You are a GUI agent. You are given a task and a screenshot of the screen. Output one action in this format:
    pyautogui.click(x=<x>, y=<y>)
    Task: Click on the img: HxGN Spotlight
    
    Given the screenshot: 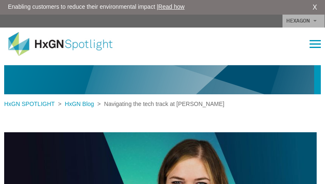 What is the action you would take?
    pyautogui.click(x=67, y=44)
    